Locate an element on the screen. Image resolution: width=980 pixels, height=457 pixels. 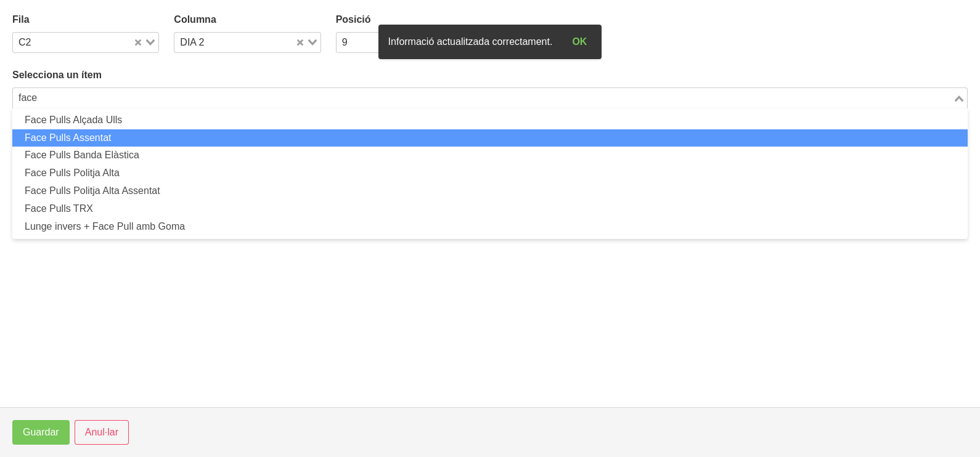
li: Face Pulls Politja Alta is located at coordinates (490, 173).